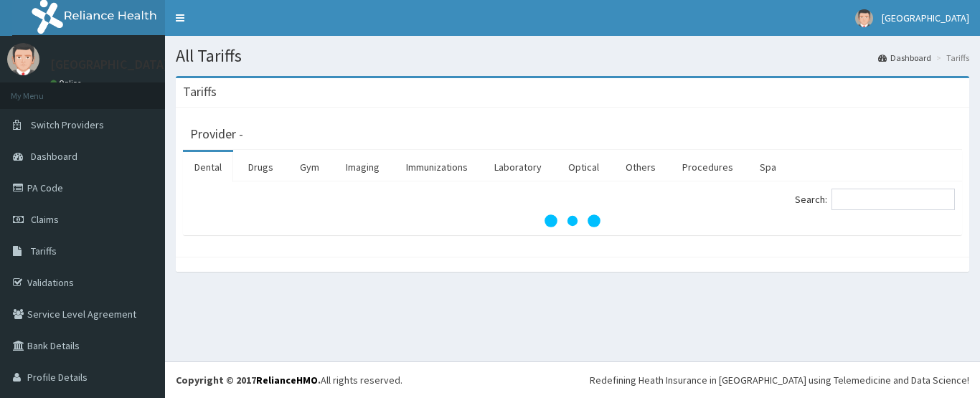 This screenshot has height=398, width=980. I want to click on a: Imaging, so click(362, 167).